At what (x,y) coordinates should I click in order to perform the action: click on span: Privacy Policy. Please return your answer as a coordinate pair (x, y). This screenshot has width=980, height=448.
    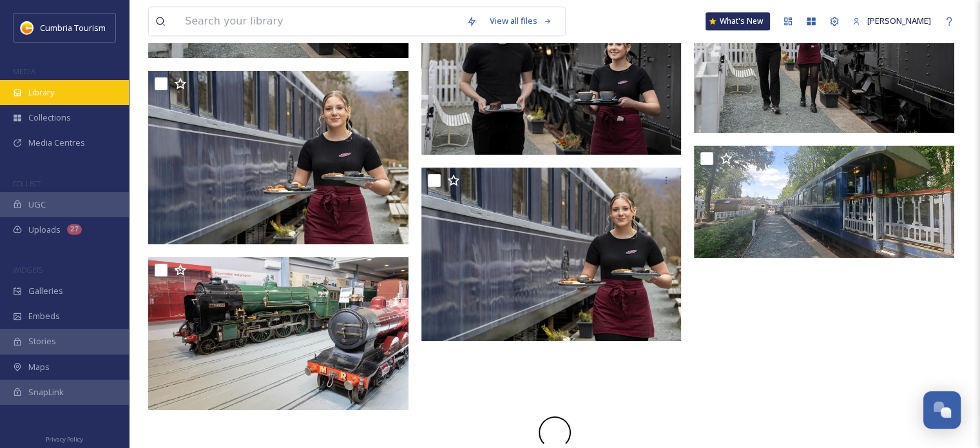
    Looking at the image, I should click on (64, 439).